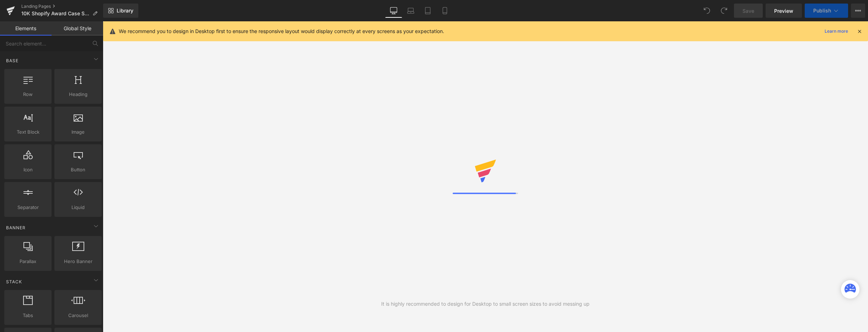 This screenshot has height=332, width=868. I want to click on span: Hero Banner, so click(78, 262).